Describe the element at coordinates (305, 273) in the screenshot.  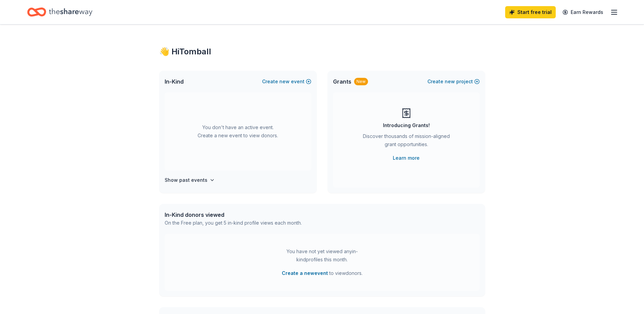
I see `button: Create a newevent` at that location.